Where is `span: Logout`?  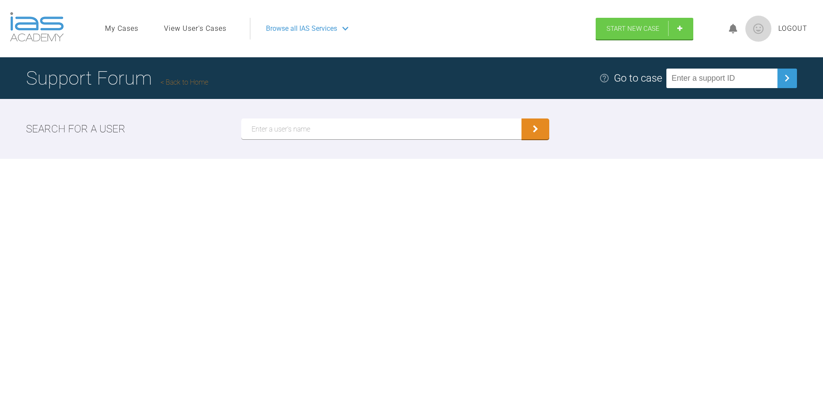
span: Logout is located at coordinates (793, 29).